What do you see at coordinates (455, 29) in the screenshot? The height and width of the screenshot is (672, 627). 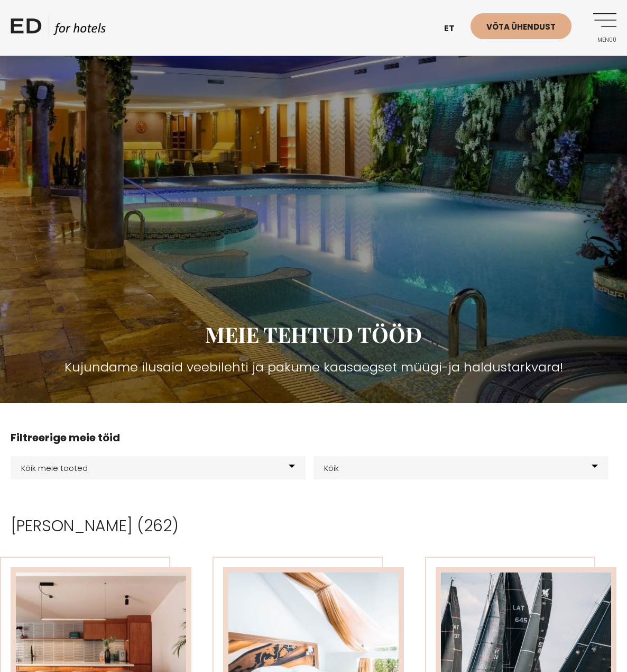 I see `a: et` at bounding box center [455, 29].